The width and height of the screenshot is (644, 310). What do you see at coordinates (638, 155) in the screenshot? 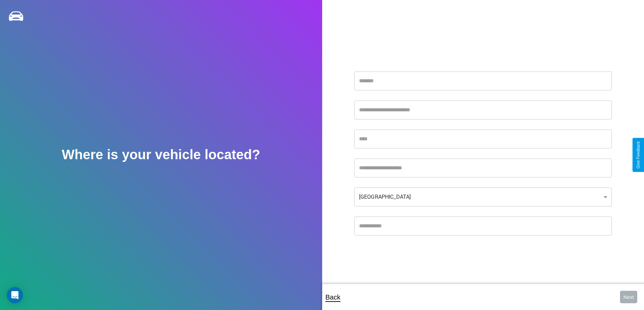
I see `div: Give Feedback` at bounding box center [638, 155].